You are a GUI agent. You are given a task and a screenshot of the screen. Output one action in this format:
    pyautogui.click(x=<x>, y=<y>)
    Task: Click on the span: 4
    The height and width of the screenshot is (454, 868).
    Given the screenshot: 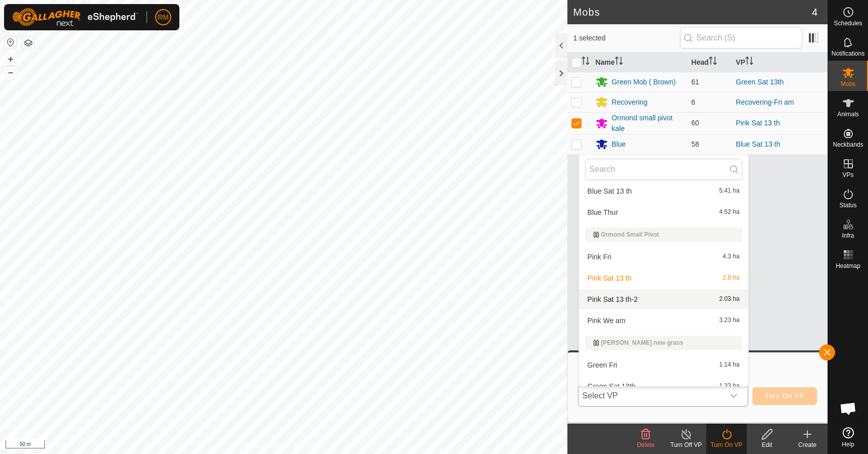 What is the action you would take?
    pyautogui.click(x=815, y=12)
    